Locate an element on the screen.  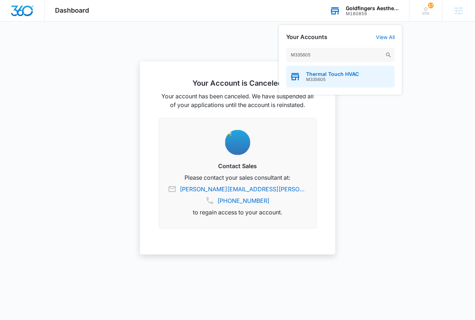
p: Please contact your sales consultant at: to regain access to your account. is located at coordinates (238, 195).